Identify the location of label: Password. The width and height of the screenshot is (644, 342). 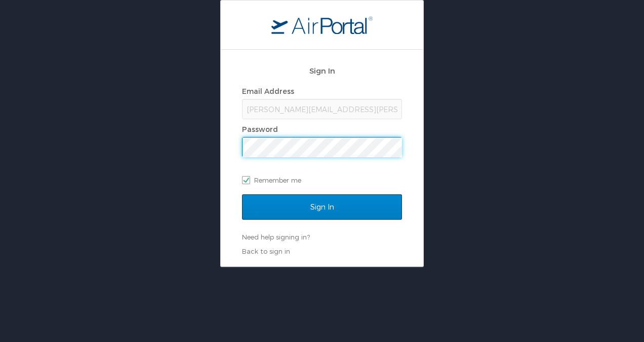
(260, 129).